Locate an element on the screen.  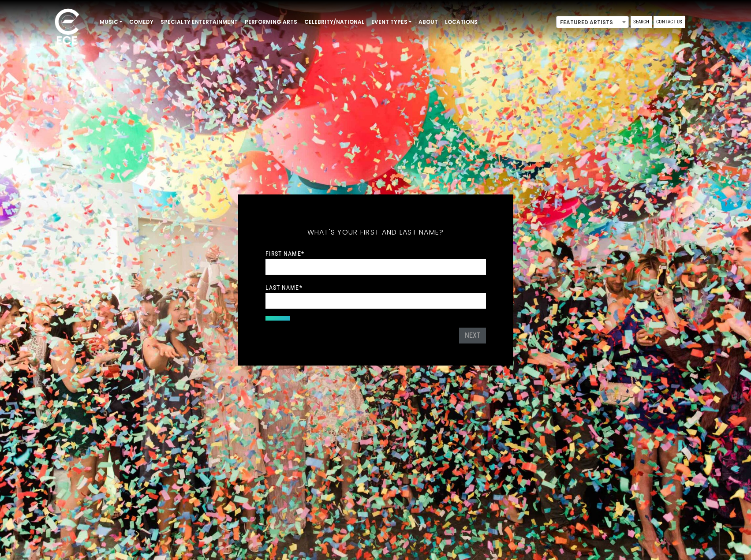
a: Search is located at coordinates (641, 22).